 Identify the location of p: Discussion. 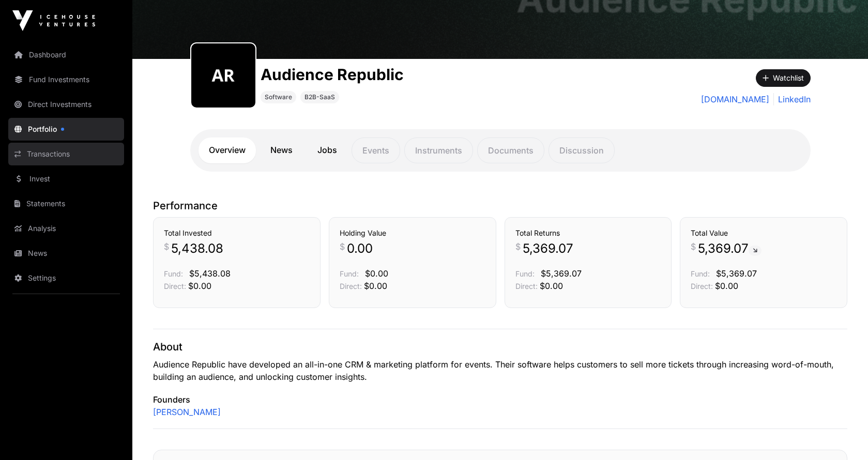
(582, 150).